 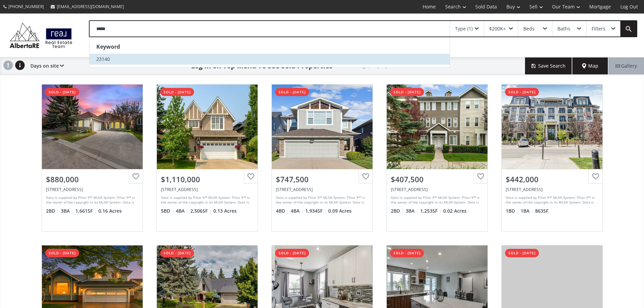 I want to click on span: Map, so click(x=591, y=66).